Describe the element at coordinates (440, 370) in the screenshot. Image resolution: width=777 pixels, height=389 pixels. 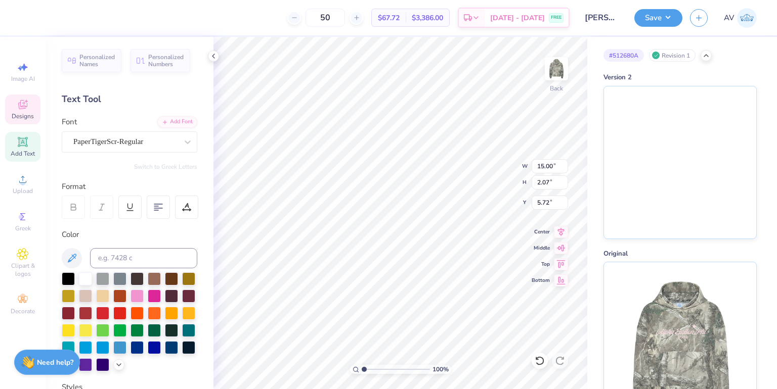
I see `span: 100 %` at that location.